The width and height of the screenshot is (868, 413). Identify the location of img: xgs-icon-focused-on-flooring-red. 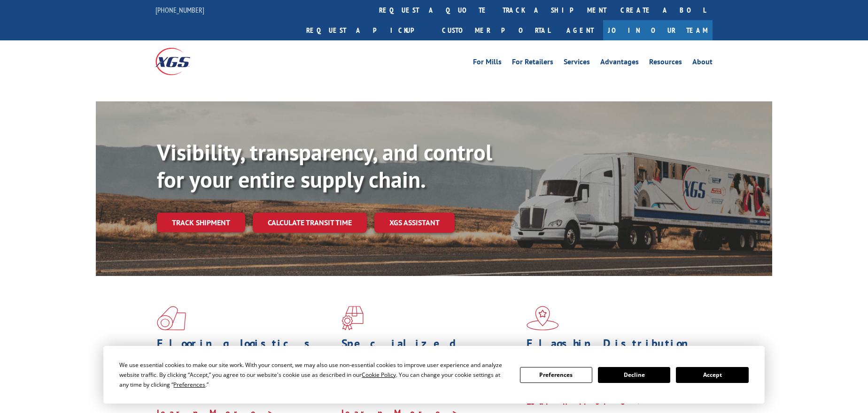
(352, 318).